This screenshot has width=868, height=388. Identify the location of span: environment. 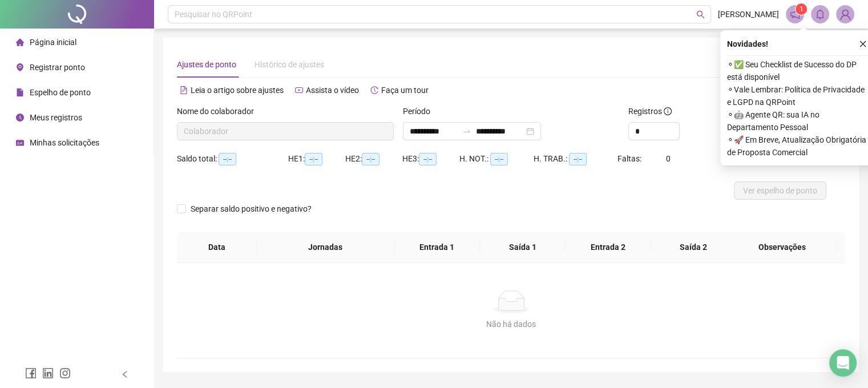
(20, 67).